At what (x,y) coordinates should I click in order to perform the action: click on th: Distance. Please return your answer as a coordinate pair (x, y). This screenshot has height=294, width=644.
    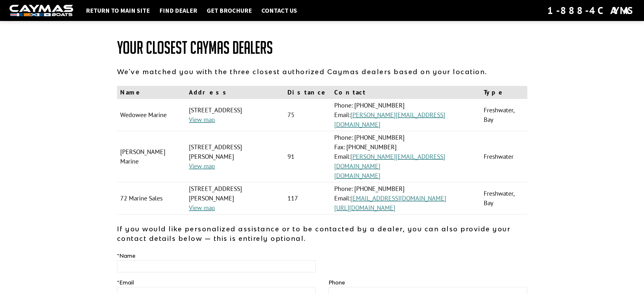
    Looking at the image, I should click on (308, 92).